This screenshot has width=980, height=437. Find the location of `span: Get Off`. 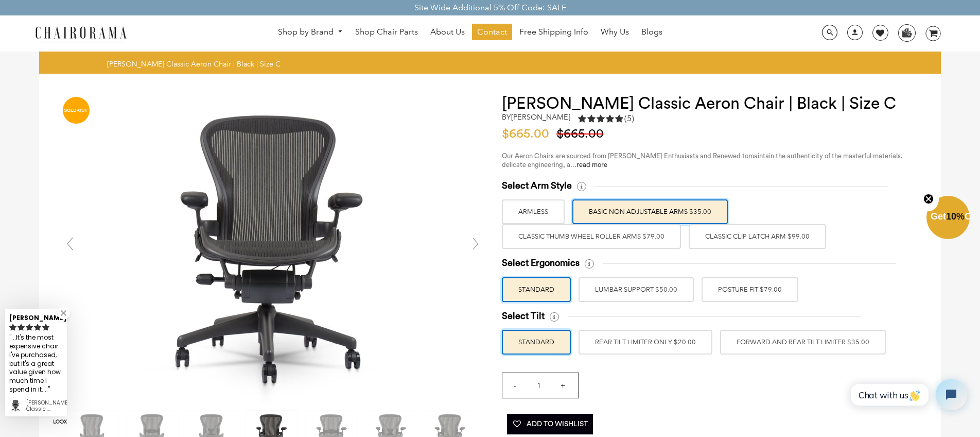

span: Get Off is located at coordinates (954, 216).